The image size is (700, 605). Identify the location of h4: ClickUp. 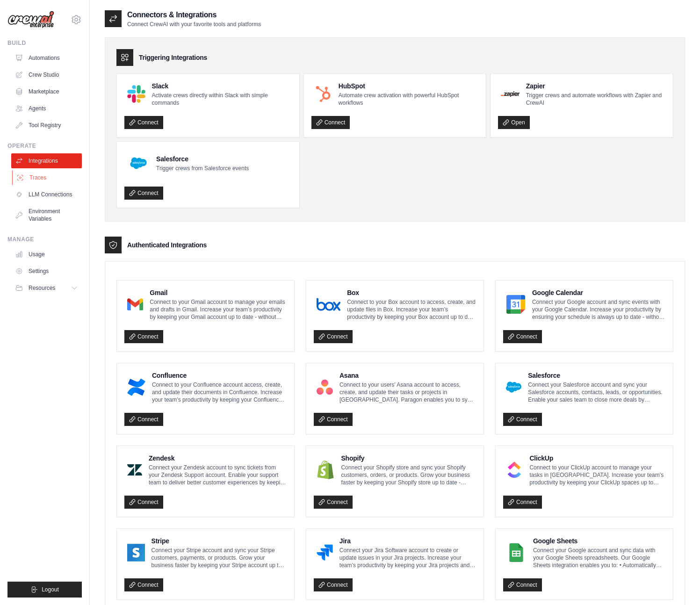
(598, 458).